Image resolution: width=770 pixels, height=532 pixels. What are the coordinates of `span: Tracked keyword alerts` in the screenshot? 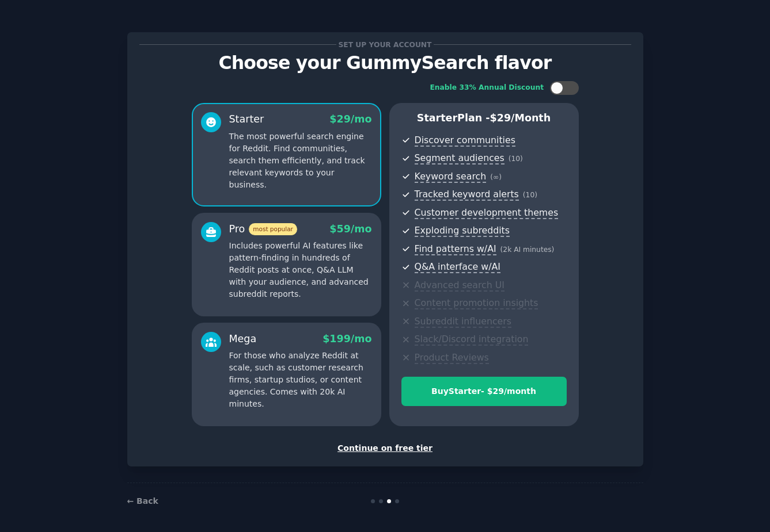 It's located at (467, 194).